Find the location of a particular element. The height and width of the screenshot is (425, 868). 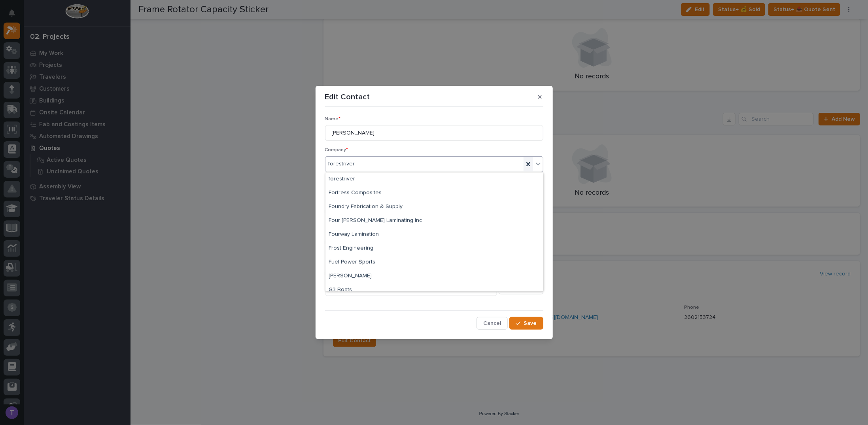

span: Save is located at coordinates (530, 323).